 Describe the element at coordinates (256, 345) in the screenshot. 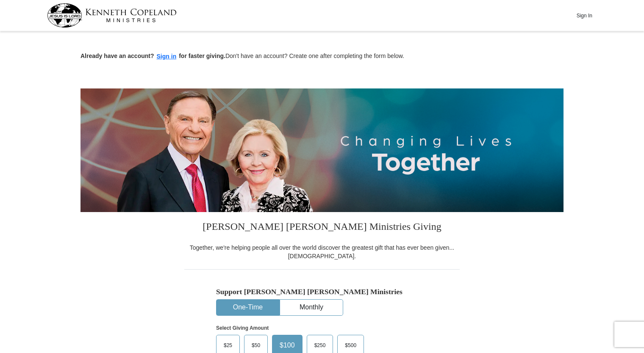

I see `span: $50` at that location.